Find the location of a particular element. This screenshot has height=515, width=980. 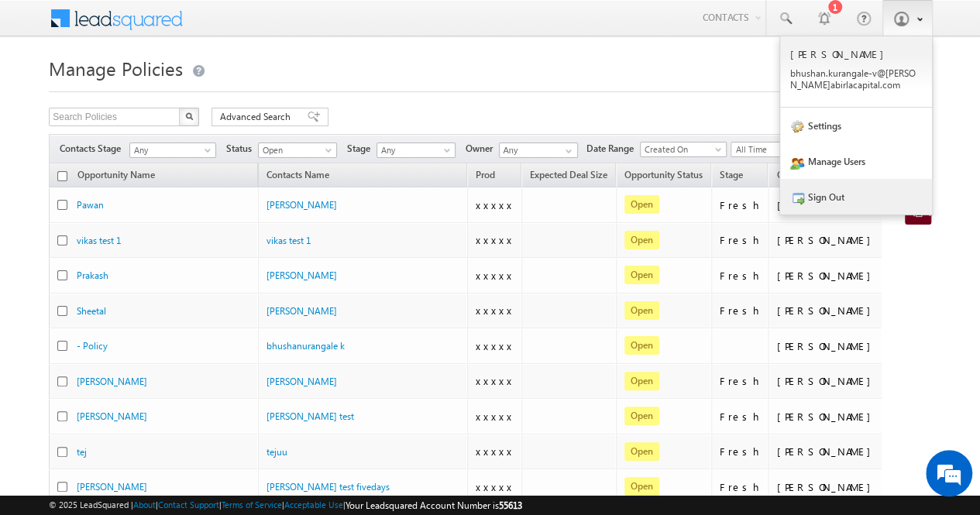

span: Contacts Name is located at coordinates (297, 176).